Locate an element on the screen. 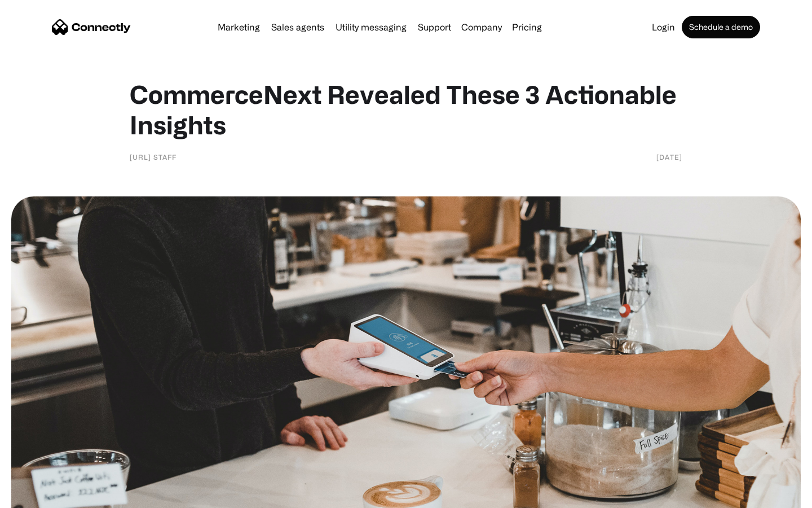  a: Marketing is located at coordinates (239, 27).